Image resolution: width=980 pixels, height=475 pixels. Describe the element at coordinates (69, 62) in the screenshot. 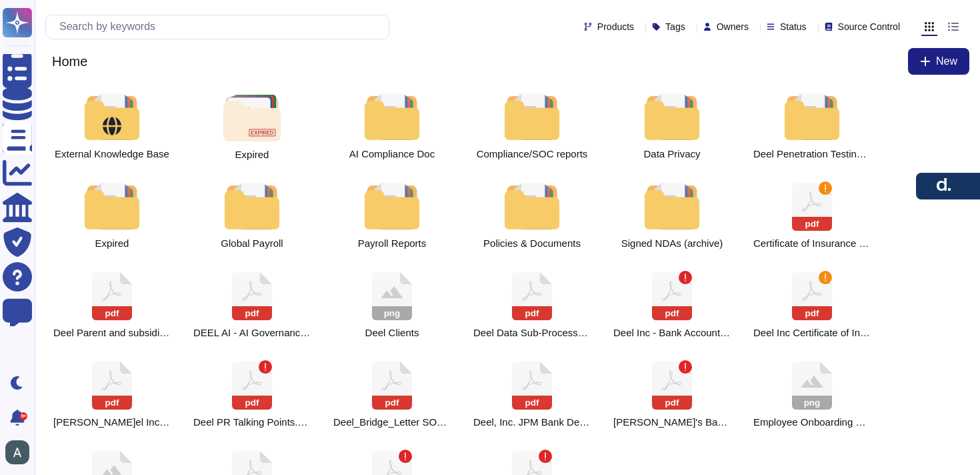

I see `span: Home` at that location.